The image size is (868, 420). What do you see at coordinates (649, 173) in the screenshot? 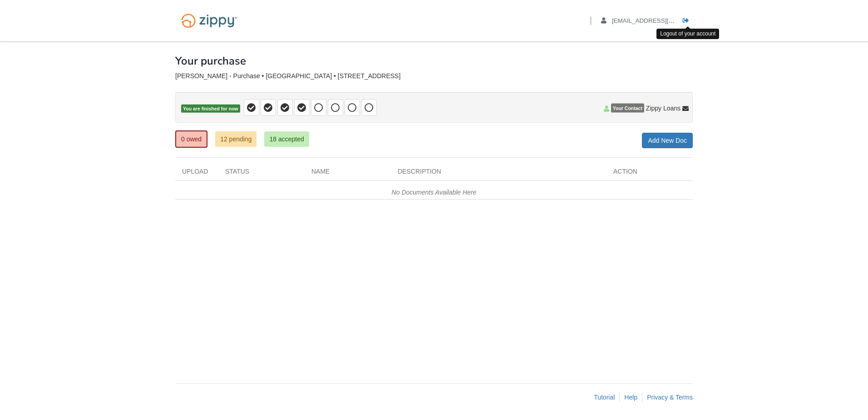
I see `div: Action` at bounding box center [649, 173].